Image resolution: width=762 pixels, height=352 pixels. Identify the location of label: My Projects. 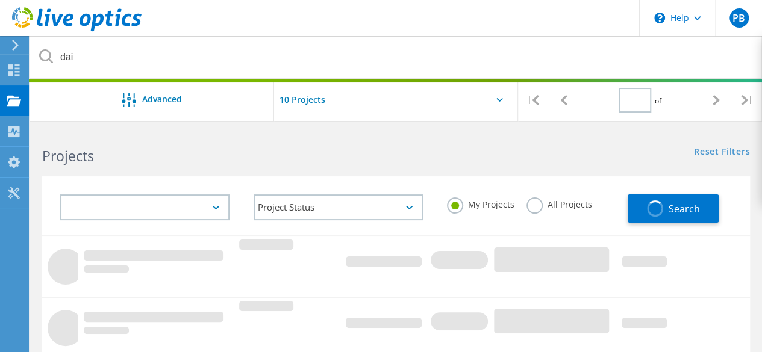
(480, 203).